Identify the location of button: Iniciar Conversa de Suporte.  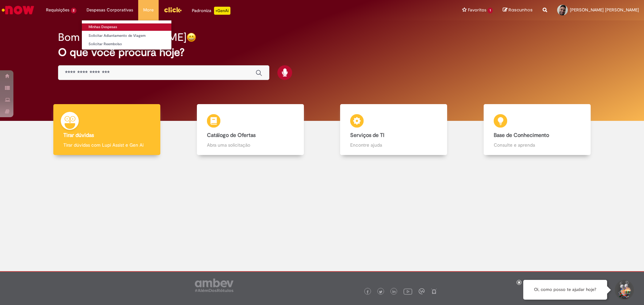
(624, 290).